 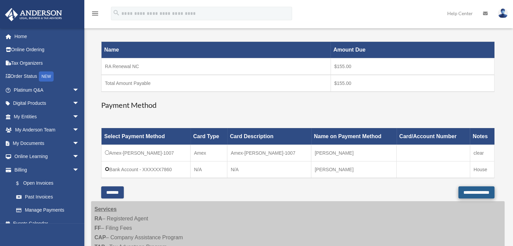 I want to click on th: Card/Account Number, so click(x=433, y=136).